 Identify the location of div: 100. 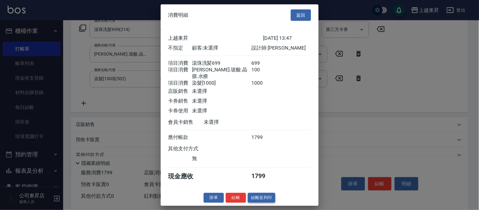
(263, 73).